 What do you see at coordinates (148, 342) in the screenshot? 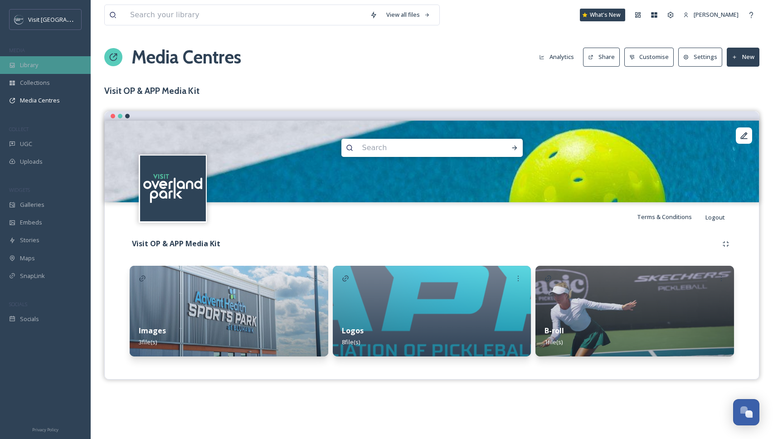
I see `span: 3 file(s)` at bounding box center [148, 342].